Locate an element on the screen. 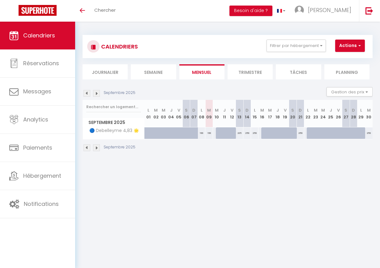 This screenshot has width=380, height=268. th: 25 is located at coordinates (331, 114).